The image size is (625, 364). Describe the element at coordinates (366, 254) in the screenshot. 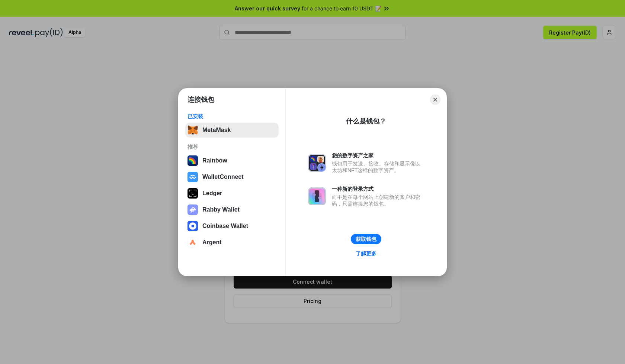

I see `a: 了解更多` at that location.